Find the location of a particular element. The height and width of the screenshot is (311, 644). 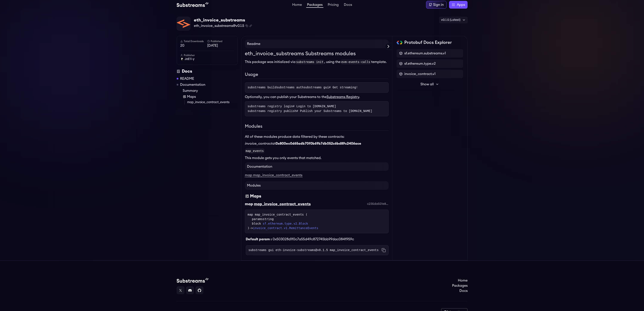

em: invoice_contract is located at coordinates (259, 144).